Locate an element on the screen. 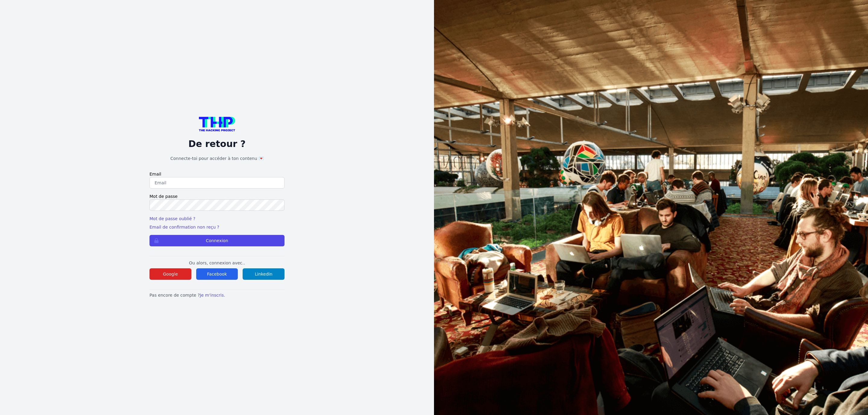 The width and height of the screenshot is (868, 415). a: Email de confirmation non reçu ? is located at coordinates (184, 227).